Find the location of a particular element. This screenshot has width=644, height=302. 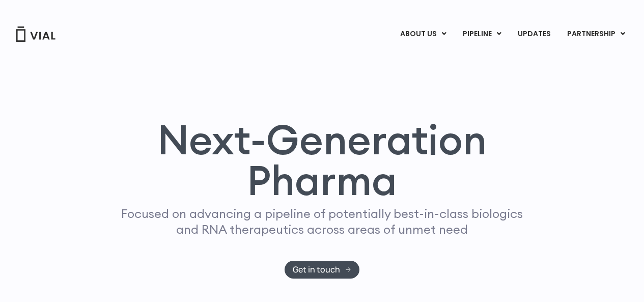

a: ABOUT USMenu Toggle is located at coordinates (423, 34).